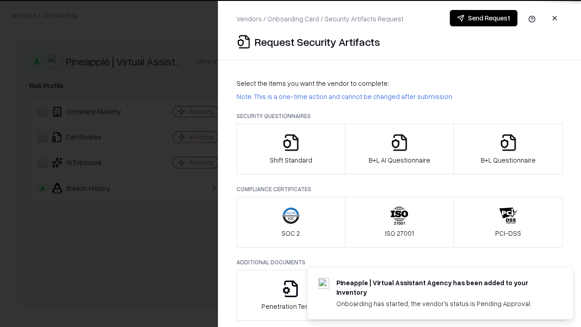 This screenshot has width=581, height=327. Describe the element at coordinates (399, 160) in the screenshot. I see `p: B+L AI Questionnaire` at that location.